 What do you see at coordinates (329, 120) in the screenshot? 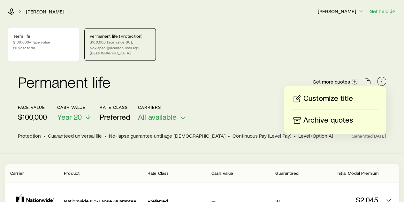
I see `p: Archive quotes` at bounding box center [329, 120].